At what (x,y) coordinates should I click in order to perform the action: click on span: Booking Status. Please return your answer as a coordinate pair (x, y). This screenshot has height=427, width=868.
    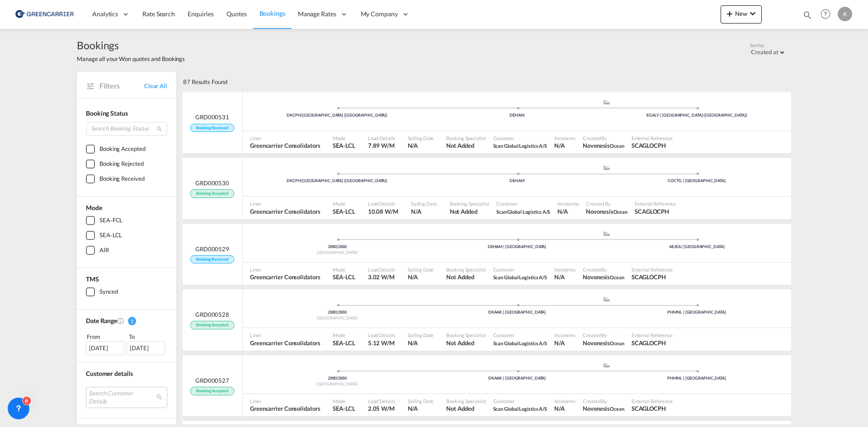
    Looking at the image, I should click on (106, 113).